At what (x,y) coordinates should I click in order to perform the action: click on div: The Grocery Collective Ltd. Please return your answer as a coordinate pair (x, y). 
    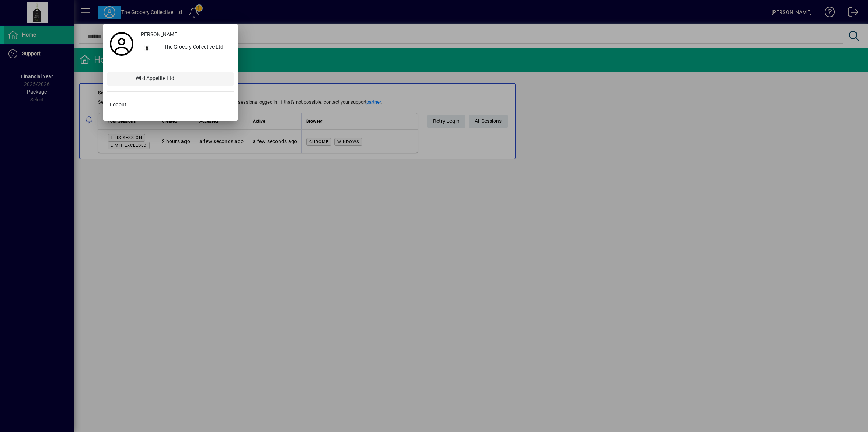
    Looking at the image, I should click on (196, 48).